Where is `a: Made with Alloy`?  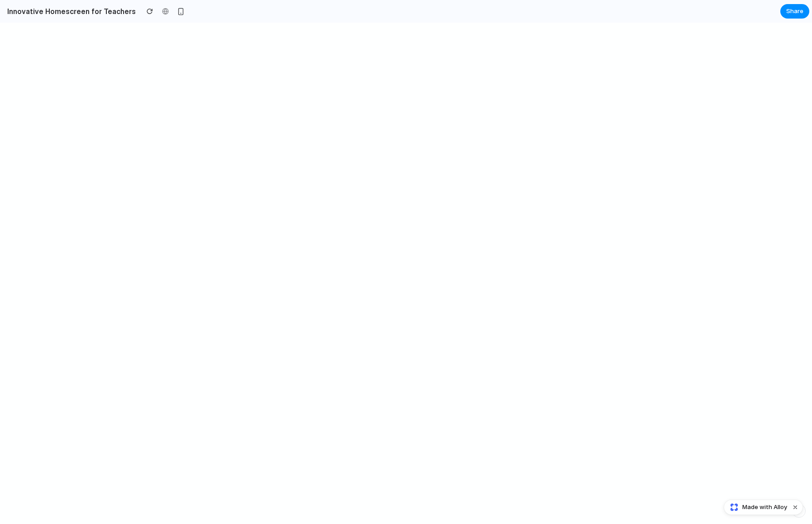
a: Made with Alloy is located at coordinates (756, 507).